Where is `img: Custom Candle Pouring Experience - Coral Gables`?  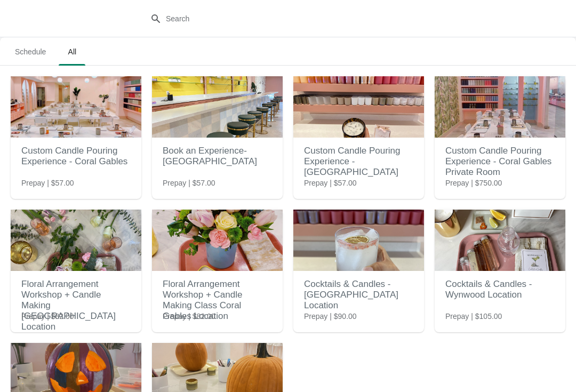
img: Custom Candle Pouring Experience - Coral Gables is located at coordinates (76, 107).